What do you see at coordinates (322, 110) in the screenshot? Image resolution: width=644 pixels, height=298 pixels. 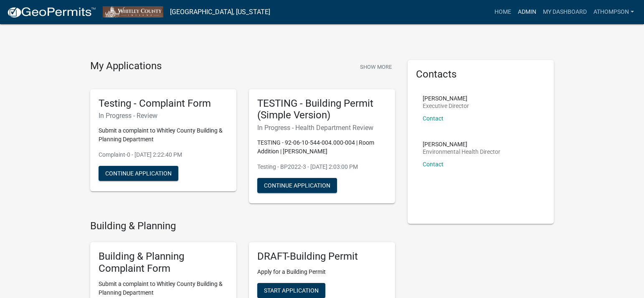 I see `h5: TESTING - Building Permit (Simple Version)` at bounding box center [322, 110].